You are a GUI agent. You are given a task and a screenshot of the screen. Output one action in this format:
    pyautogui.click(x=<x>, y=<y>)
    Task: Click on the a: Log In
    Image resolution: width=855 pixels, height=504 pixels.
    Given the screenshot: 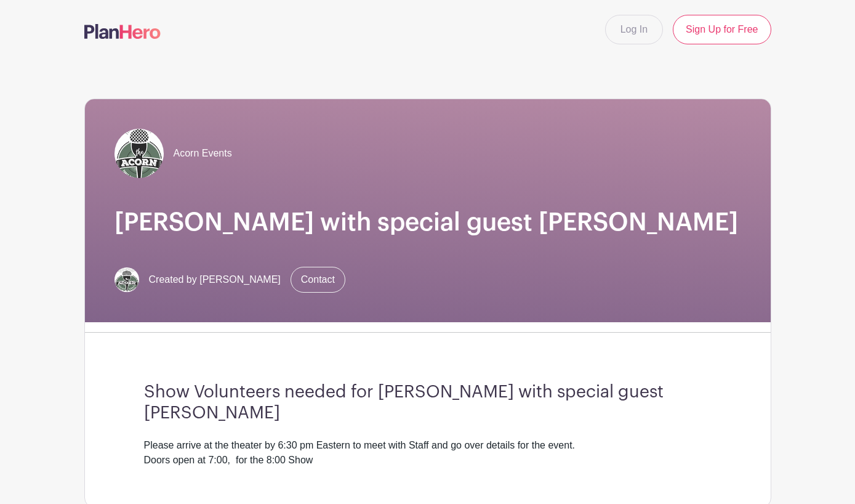 What is the action you would take?
    pyautogui.click(x=634, y=29)
    